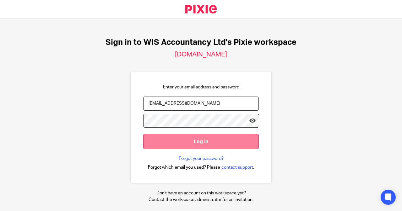 This screenshot has height=211, width=402. What do you see at coordinates (201, 159) in the screenshot?
I see `a: Forgot your password?` at bounding box center [201, 159].